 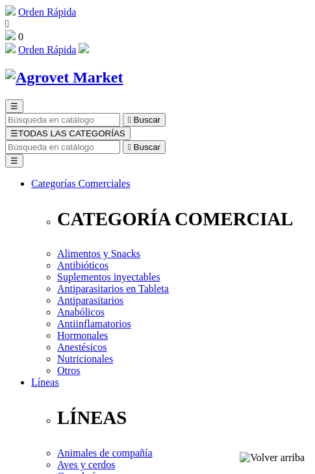 I want to click on span: Otros, so click(x=69, y=370).